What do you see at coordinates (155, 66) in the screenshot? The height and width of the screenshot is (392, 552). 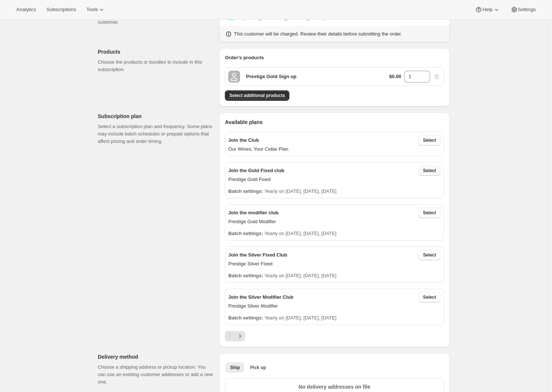 I see `p: Choose the products or bundles to include in this subscription.` at bounding box center [155, 66].